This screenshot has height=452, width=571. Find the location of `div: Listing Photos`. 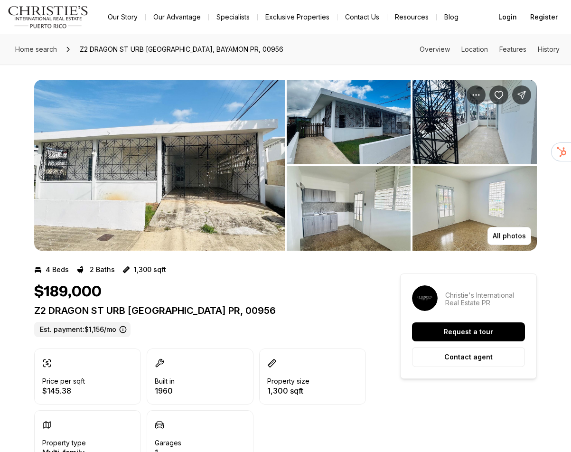

div: Listing Photos is located at coordinates (285, 165).